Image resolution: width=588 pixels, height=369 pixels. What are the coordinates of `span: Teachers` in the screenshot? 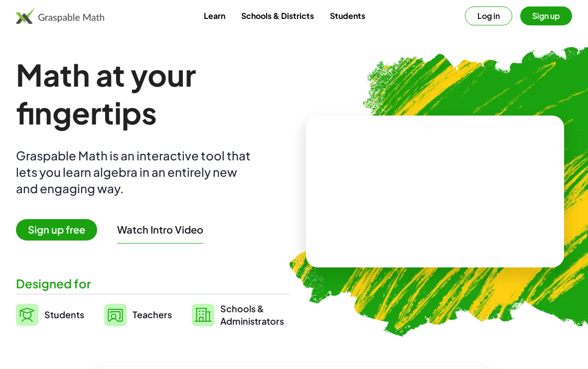 It's located at (152, 314).